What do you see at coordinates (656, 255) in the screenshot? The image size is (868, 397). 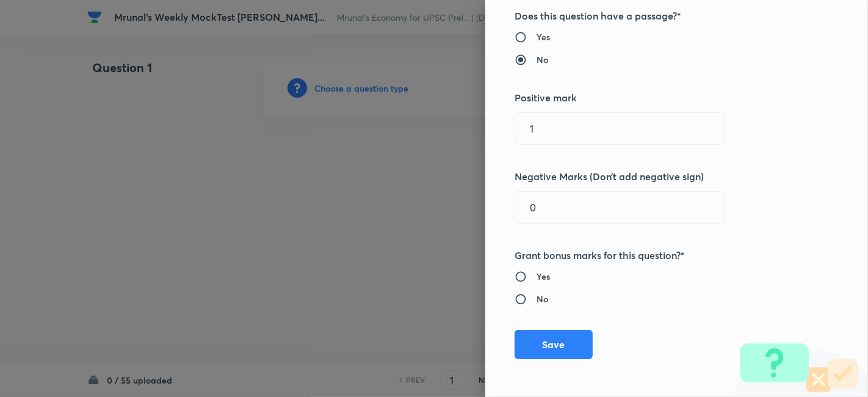 I see `h5: Grant bonus marks for this question?*` at bounding box center [656, 255].